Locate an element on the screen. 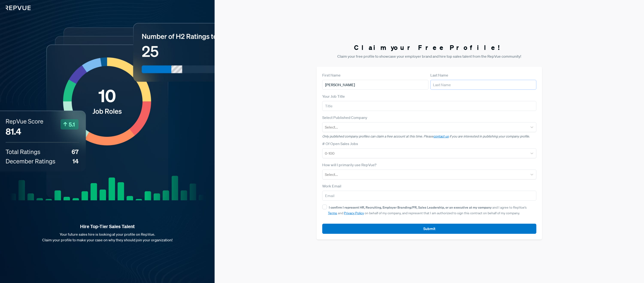 Image resolution: width=644 pixels, height=283 pixels. label: How will I primarily use RepVue? is located at coordinates (349, 165).